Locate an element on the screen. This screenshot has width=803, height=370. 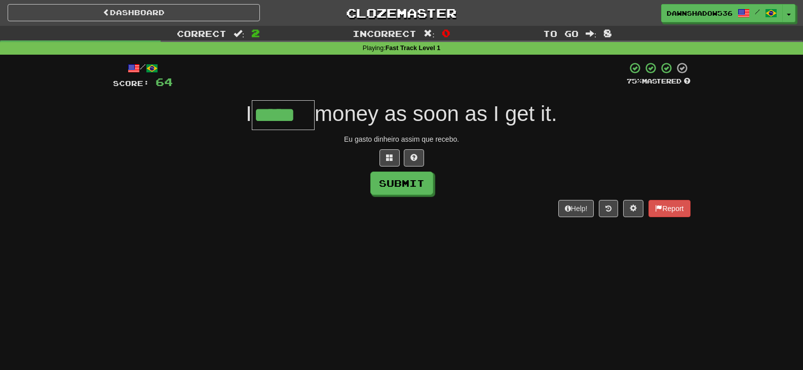
span: Incorrect is located at coordinates (385, 33).